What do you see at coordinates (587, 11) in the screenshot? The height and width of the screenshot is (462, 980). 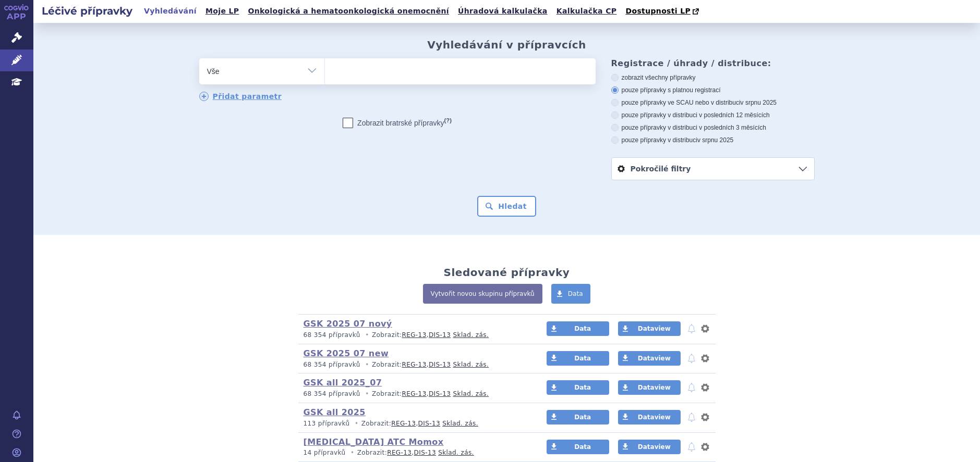 I see `a: Kalkulačka CP` at bounding box center [587, 11].